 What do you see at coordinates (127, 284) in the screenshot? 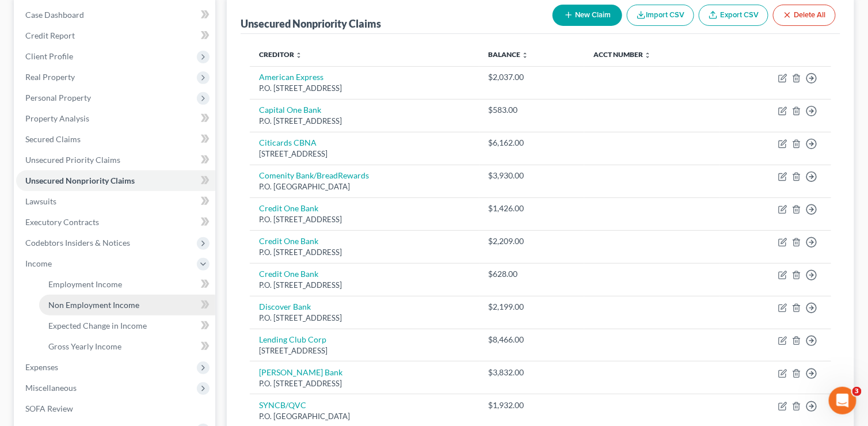
I see `a: Employment Income` at bounding box center [127, 284].